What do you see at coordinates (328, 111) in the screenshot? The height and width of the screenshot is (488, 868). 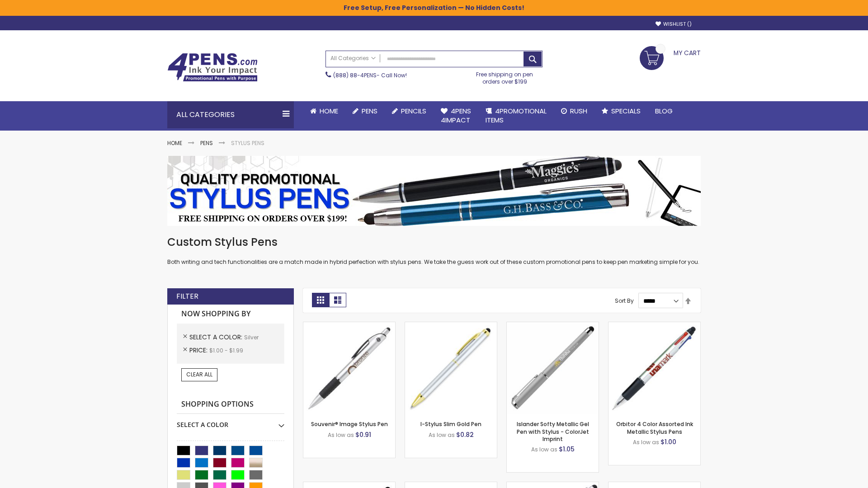 I see `span: Home` at bounding box center [328, 111].